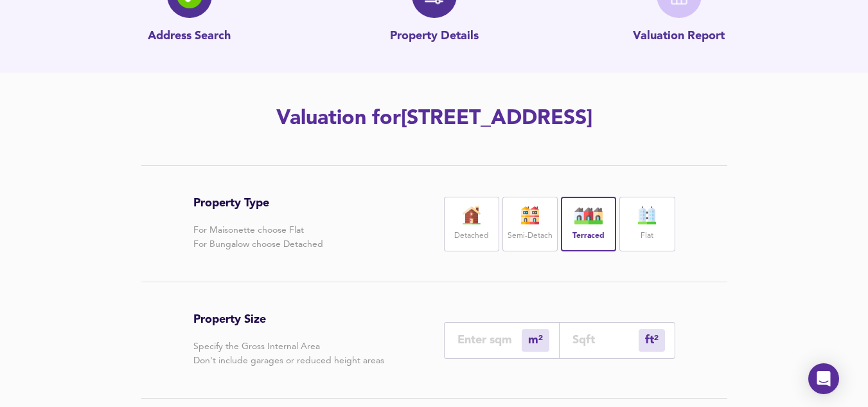 Image resolution: width=868 pixels, height=407 pixels. What do you see at coordinates (588, 236) in the screenshot?
I see `label: Terraced` at bounding box center [588, 236].